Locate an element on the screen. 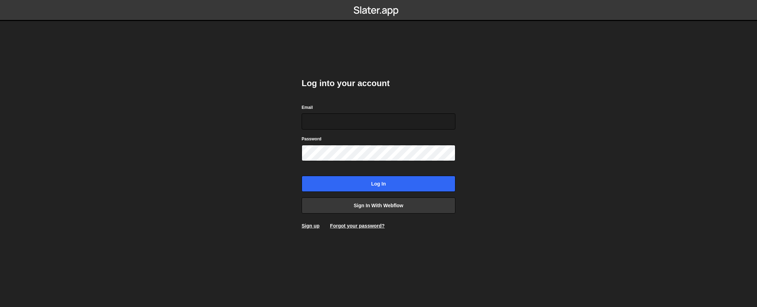 This screenshot has width=757, height=307. a: Forgot your password? is located at coordinates (357, 226).